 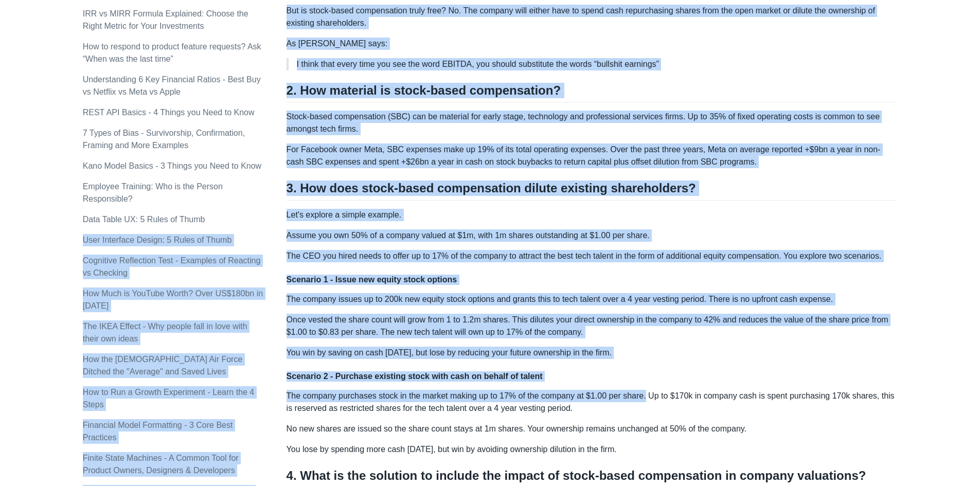 What do you see at coordinates (169, 398) in the screenshot?
I see `a: How to Run a Growth Experiment - Learn the 4 Steps` at bounding box center [169, 398].